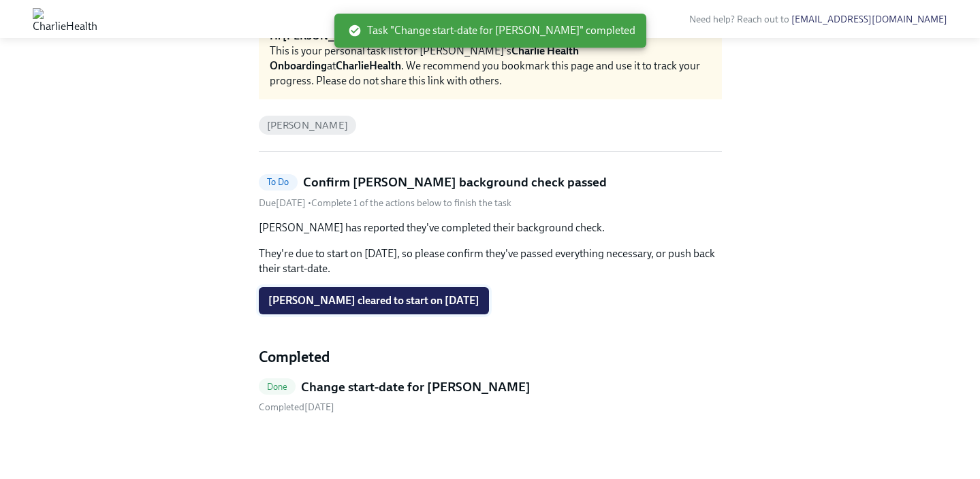 The height and width of the screenshot is (479, 980). What do you see at coordinates (817, 19) in the screenshot?
I see `span: Need help? Reach out to` at bounding box center [817, 19].